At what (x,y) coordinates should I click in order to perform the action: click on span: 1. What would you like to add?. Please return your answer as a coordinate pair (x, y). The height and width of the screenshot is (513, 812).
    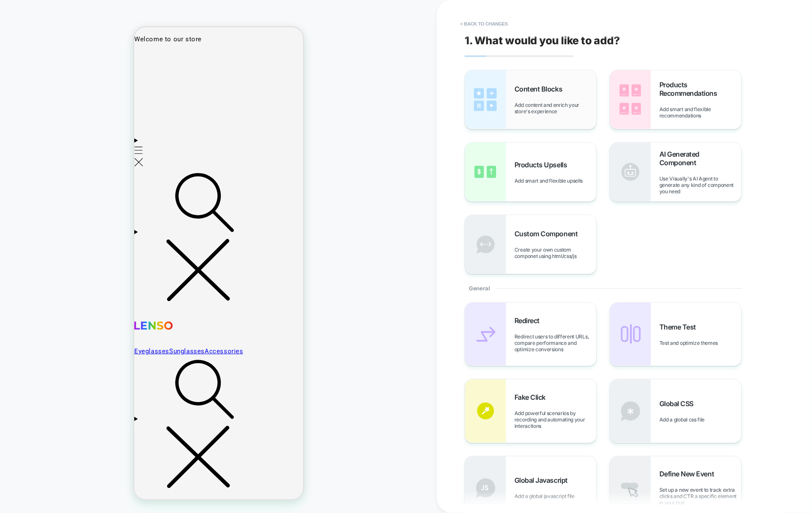
    Looking at the image, I should click on (542, 41).